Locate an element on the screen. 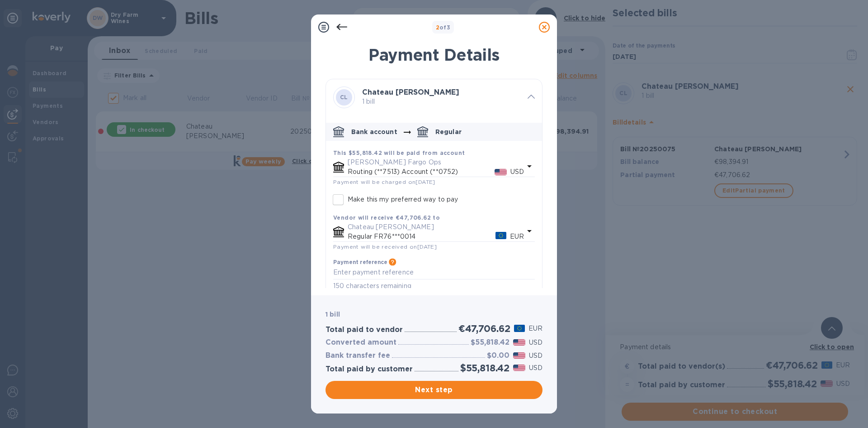 The image size is (868, 428). h3: Bank transfer fee is located at coordinates (358, 355).